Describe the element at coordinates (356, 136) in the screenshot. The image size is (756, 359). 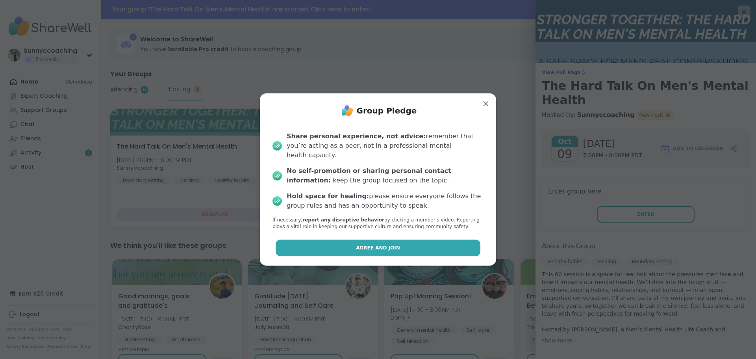
I see `b: Share personal experience, not advice:` at that location.